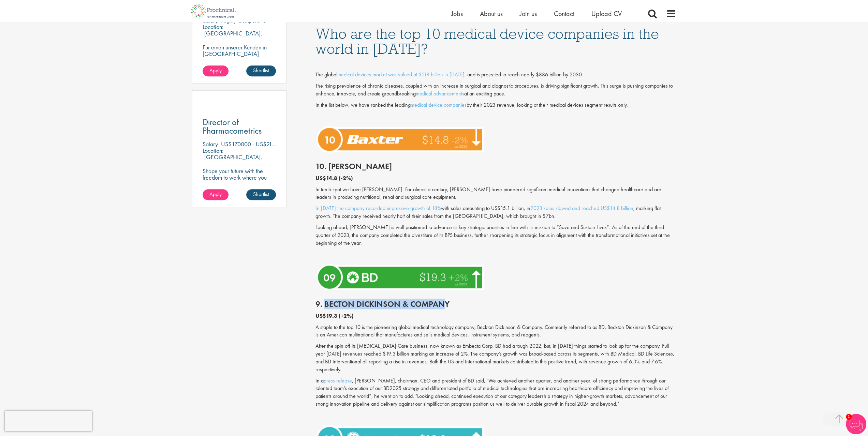 This screenshot has height=436, width=868. Describe the element at coordinates (240, 184) in the screenshot. I see `p: Shape your future with the freedom to work where you thrive! Join our client with this Director p...` at that location.